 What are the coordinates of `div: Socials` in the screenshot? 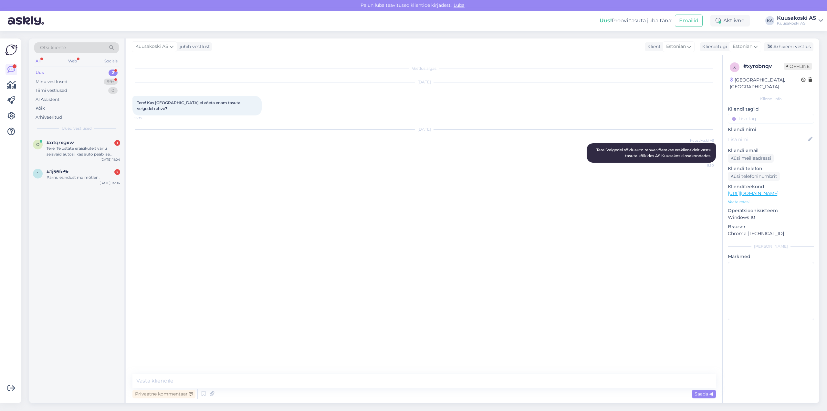 It's located at (111, 61).